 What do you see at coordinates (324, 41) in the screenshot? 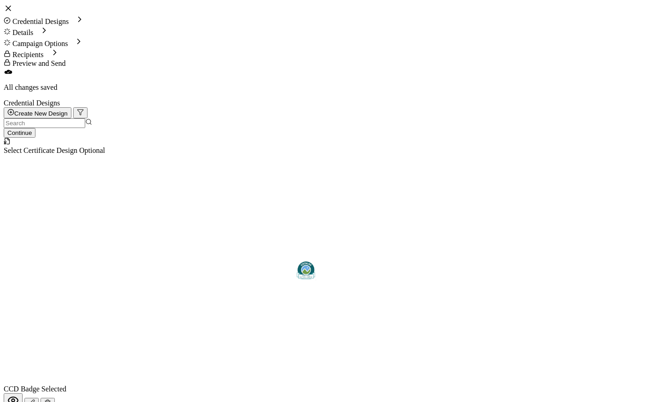
I see `div: Breadcrumb` at bounding box center [324, 41].